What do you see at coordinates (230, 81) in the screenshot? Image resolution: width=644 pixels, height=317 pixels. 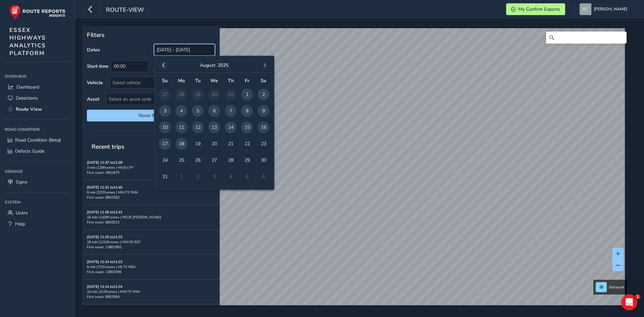 I see `span: Th` at bounding box center [230, 81].